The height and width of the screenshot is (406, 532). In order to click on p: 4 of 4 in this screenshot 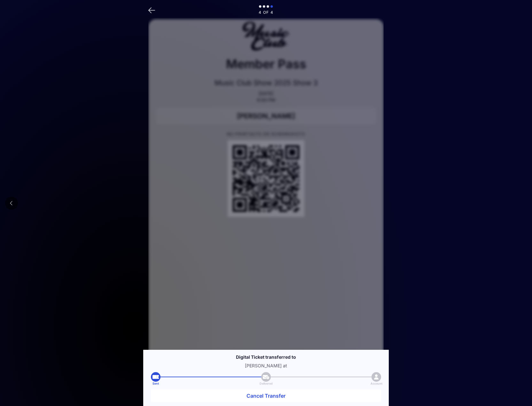, I will do `click(266, 13)`.